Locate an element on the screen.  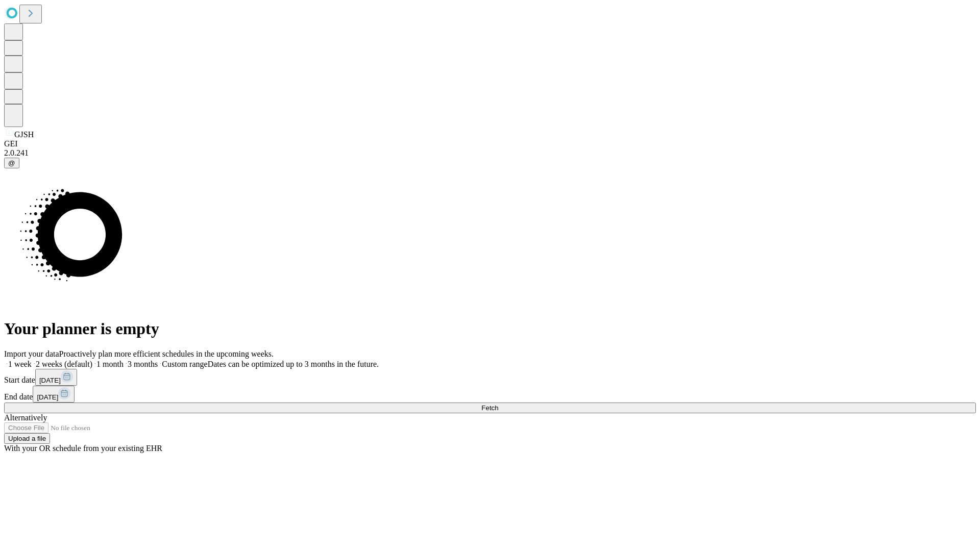
div: GEI is located at coordinates (490, 144).